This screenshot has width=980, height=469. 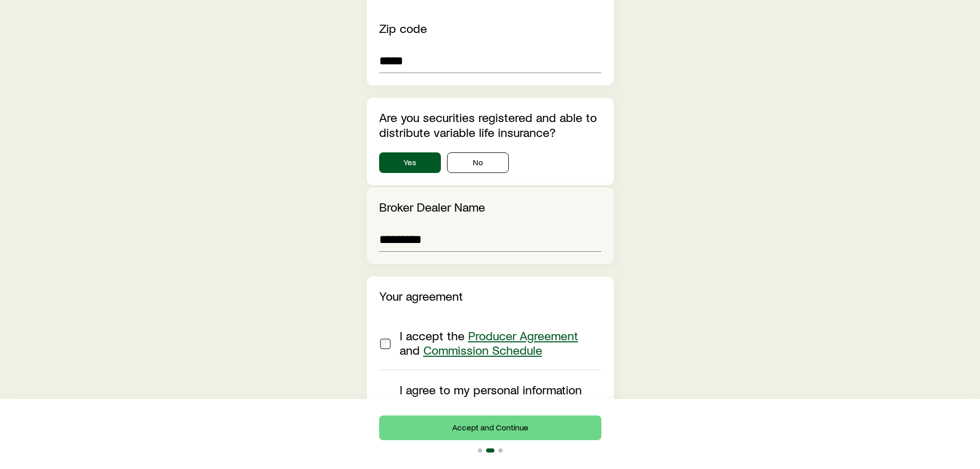 I want to click on label: Zip code, so click(x=403, y=28).